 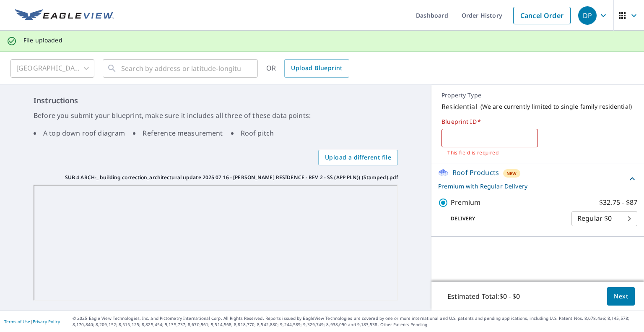 I want to click on p: Property Type, so click(x=537, y=95).